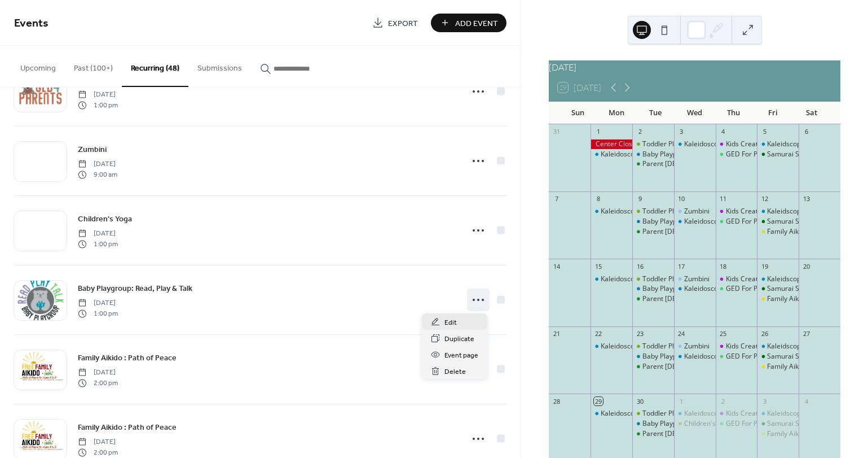 The width and height of the screenshot is (868, 458). What do you see at coordinates (577, 113) in the screenshot?
I see `div: Sun` at bounding box center [577, 113].